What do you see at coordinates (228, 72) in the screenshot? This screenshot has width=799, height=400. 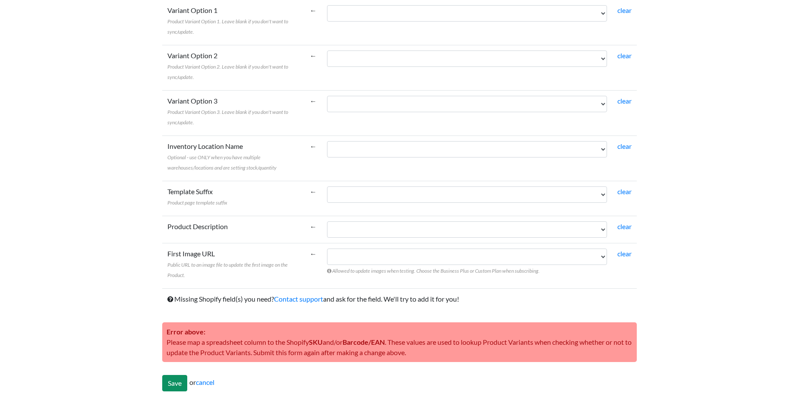 I see `span: Product Variant Option 2. Leave blank if you don't want to sync/update.` at bounding box center [228, 72].